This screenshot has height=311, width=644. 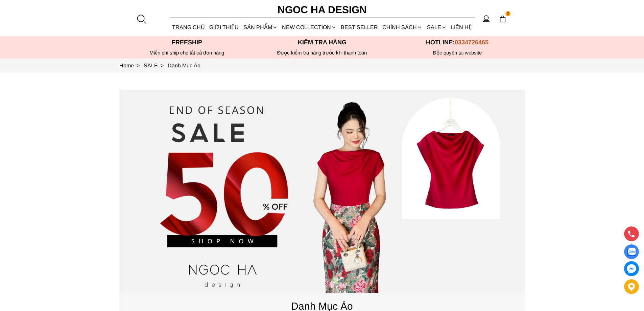 What do you see at coordinates (322, 42) in the screenshot?
I see `font: Kiểm tra hàng` at bounding box center [322, 42].